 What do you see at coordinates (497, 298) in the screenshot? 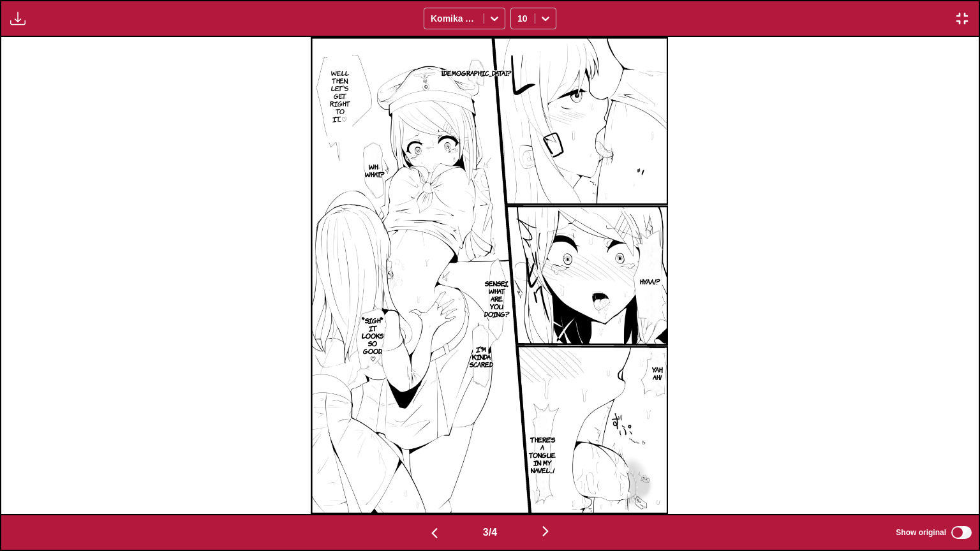
I see `p: Sensei, what are you doing?` at bounding box center [497, 298].